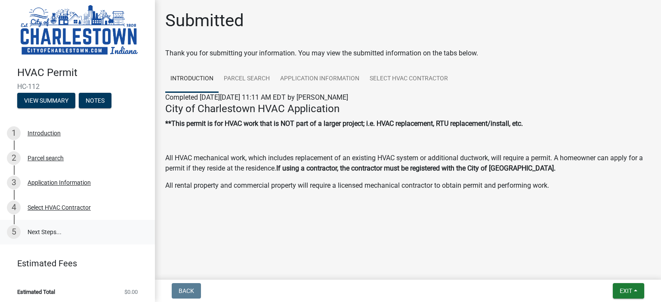 This screenshot has height=302, width=661. I want to click on button: Notes, so click(95, 101).